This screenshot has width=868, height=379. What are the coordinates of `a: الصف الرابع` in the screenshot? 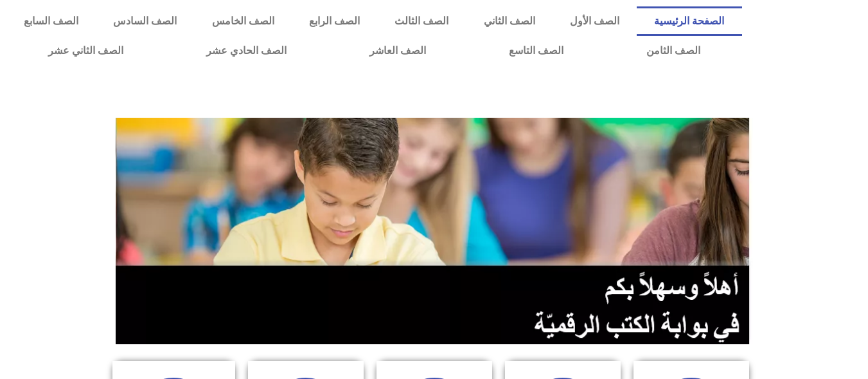 It's located at (334, 22).